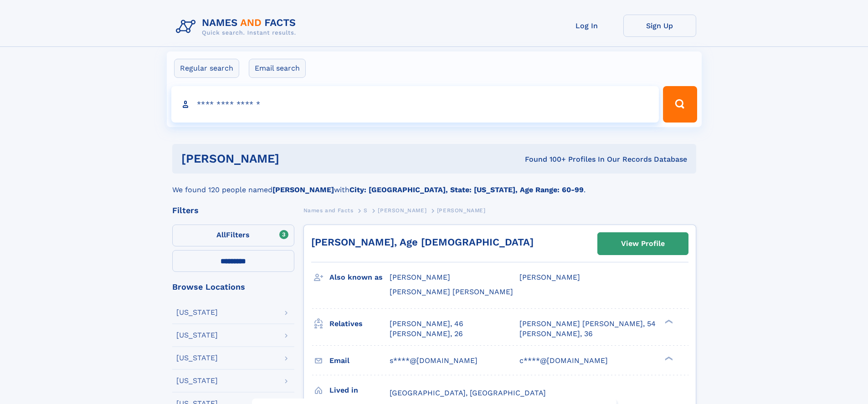 The image size is (868, 404). What do you see at coordinates (359, 361) in the screenshot?
I see `h3: Email` at bounding box center [359, 361].